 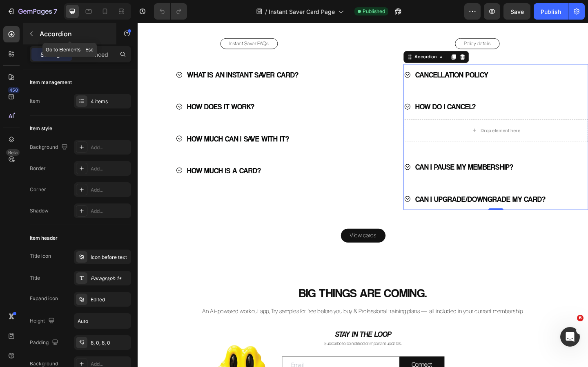 I want to click on div: Icon before text, so click(x=110, y=258).